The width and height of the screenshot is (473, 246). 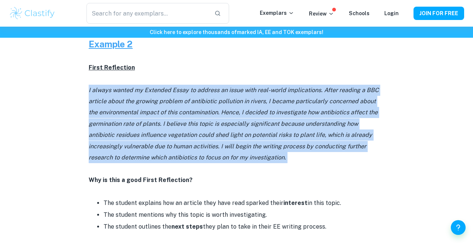 I want to click on button: Help and Feedback, so click(x=458, y=227).